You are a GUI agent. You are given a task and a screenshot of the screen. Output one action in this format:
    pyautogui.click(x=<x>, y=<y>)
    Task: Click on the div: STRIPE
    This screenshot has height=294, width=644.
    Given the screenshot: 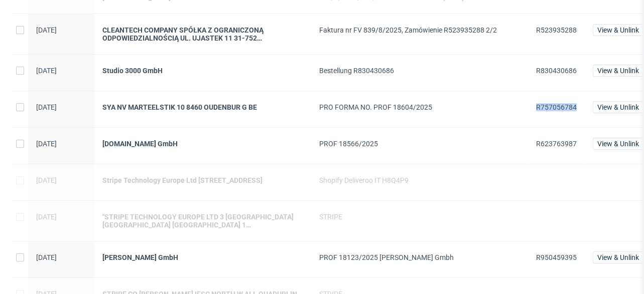 What is the action you would take?
    pyautogui.click(x=420, y=217)
    